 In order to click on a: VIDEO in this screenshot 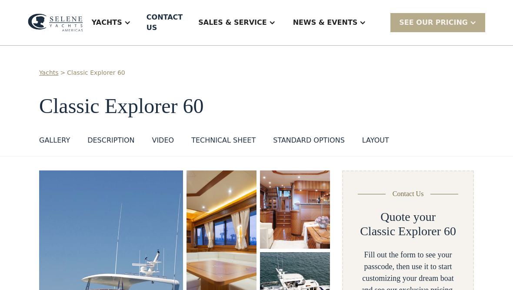, I will do `click(163, 142)`.